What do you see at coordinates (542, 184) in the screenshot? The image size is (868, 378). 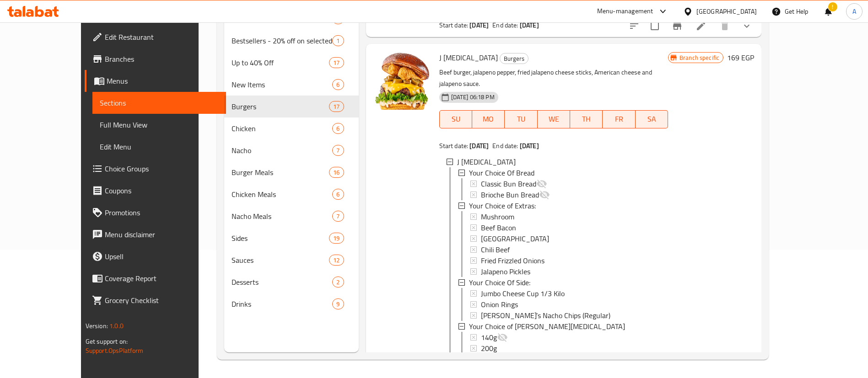 I see `svg: Hidden` at bounding box center [542, 184].